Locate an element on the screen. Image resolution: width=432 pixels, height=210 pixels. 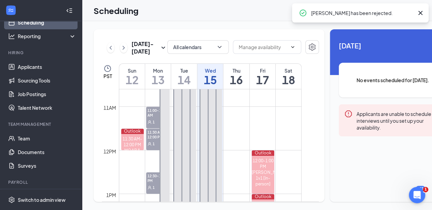
a: Surveys is located at coordinates (47, 166).